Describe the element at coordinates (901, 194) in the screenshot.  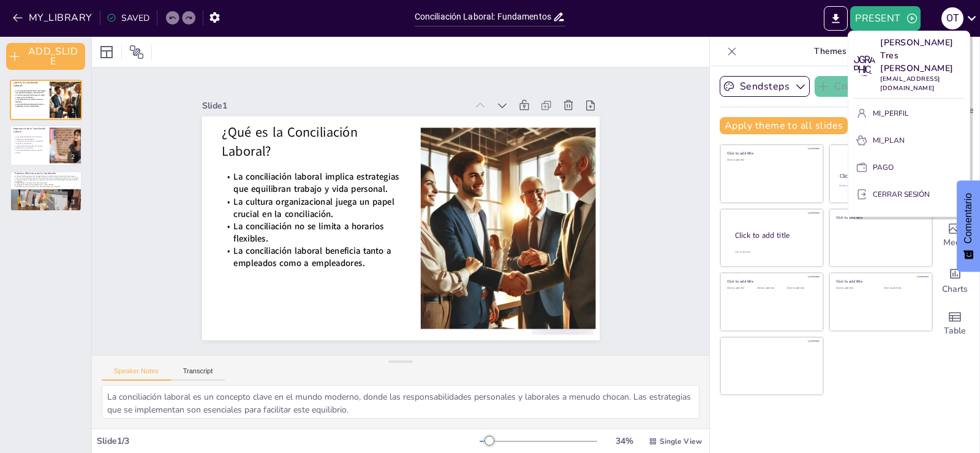
I see `font: CERRAR SESIÓN` at that location.